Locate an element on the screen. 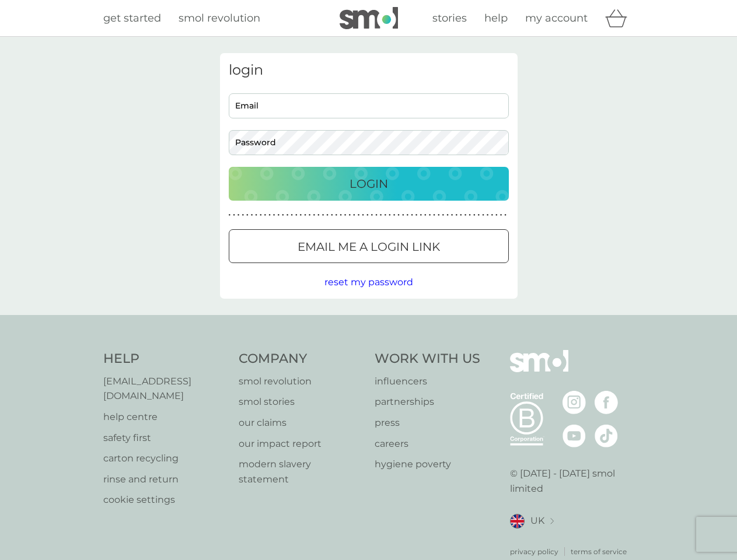  p: our impact report is located at coordinates (300, 444).